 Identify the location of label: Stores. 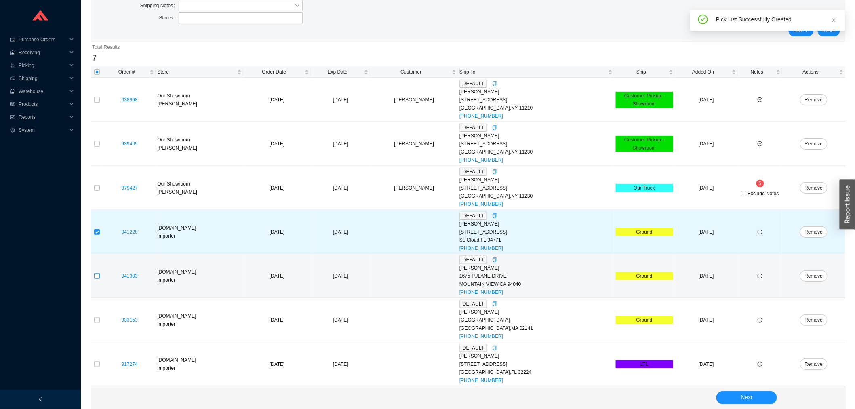
(169, 18).